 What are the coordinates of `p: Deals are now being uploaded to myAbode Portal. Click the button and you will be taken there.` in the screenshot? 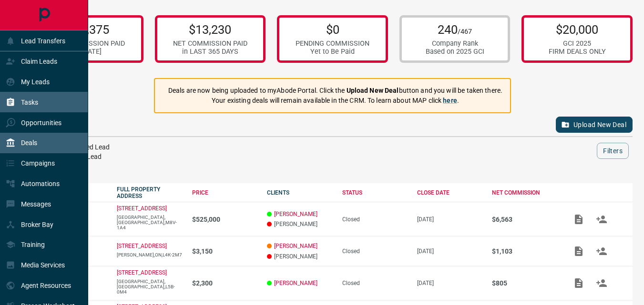 It's located at (335, 91).